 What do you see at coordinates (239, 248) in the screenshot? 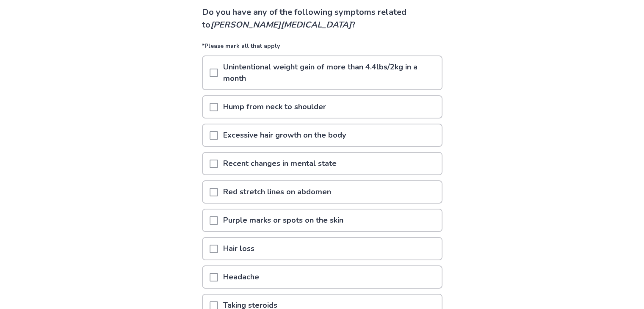
I see `p: Hair loss` at bounding box center [239, 248].